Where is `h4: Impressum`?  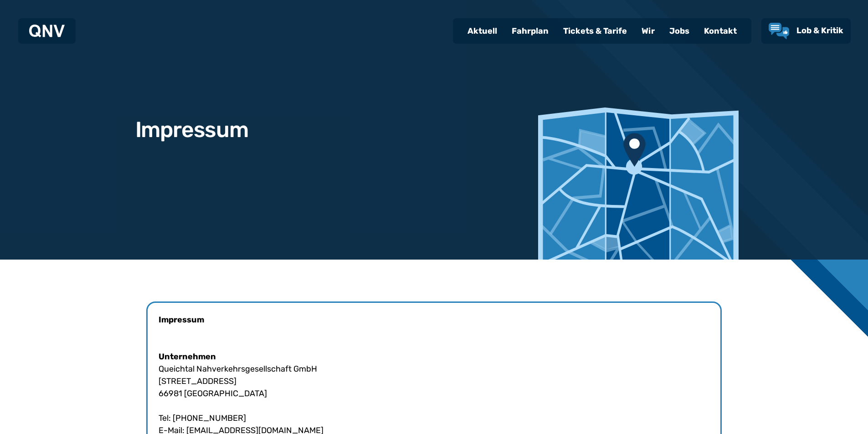
h4: Impressum is located at coordinates (434, 320).